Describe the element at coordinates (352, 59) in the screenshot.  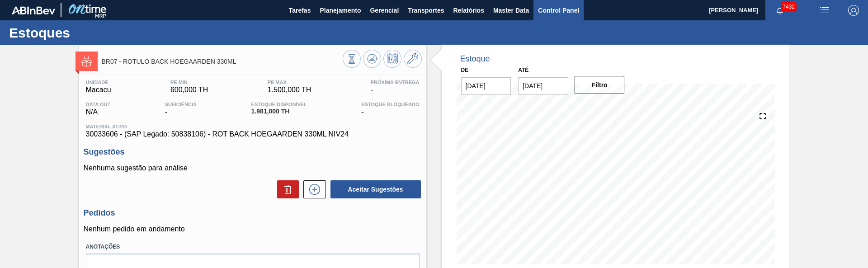
I see `button: Visão Geral dos Estoques` at that location.